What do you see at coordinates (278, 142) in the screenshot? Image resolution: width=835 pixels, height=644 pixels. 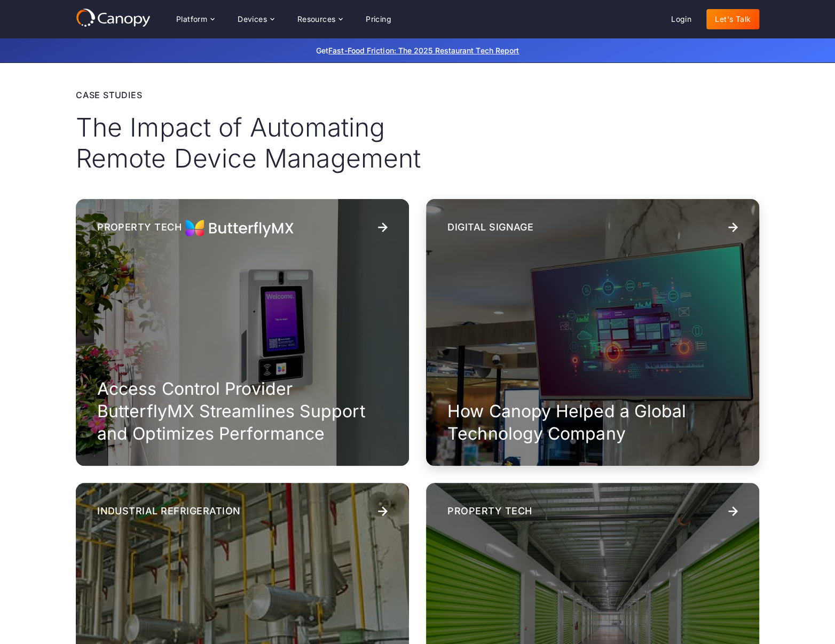 I see `h2: The Impact of Automating Remote Device Management` at bounding box center [278, 142].